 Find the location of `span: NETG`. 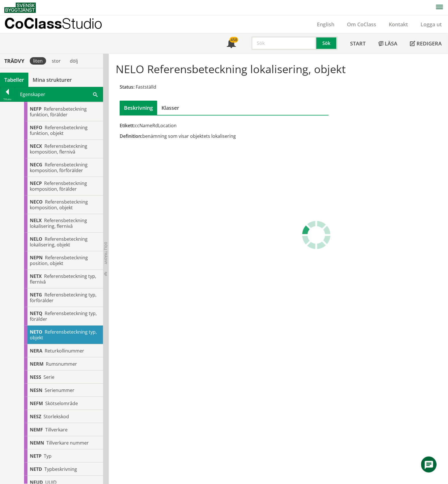

span: NETG is located at coordinates (36, 295).